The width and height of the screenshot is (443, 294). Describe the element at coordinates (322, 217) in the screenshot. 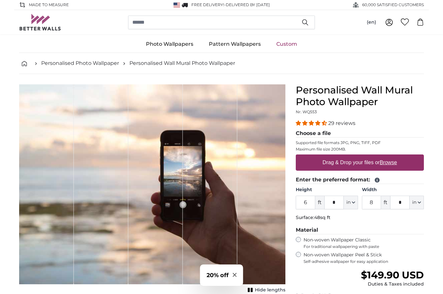

I see `span: 48sq ft` at that location.